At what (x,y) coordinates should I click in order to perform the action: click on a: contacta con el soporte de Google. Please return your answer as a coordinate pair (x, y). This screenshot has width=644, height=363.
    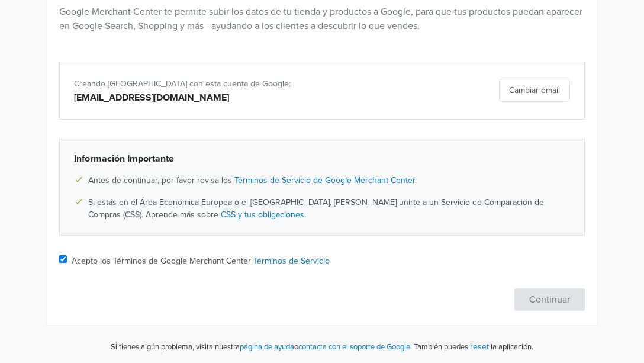
    Looking at the image, I should click on (354, 347).